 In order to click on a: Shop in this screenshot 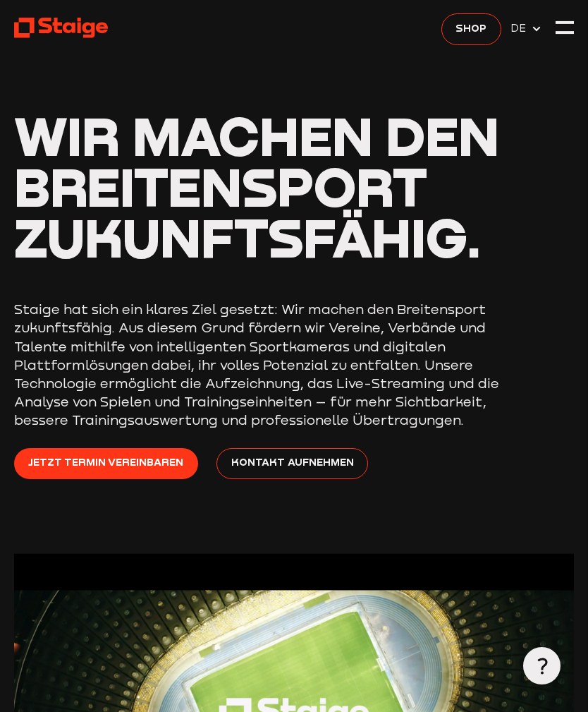, I will do `click(471, 29)`.